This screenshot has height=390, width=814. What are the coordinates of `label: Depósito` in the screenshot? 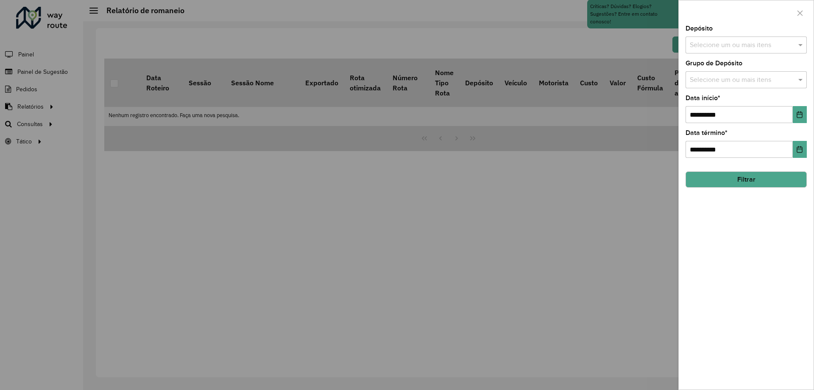 It's located at (699, 28).